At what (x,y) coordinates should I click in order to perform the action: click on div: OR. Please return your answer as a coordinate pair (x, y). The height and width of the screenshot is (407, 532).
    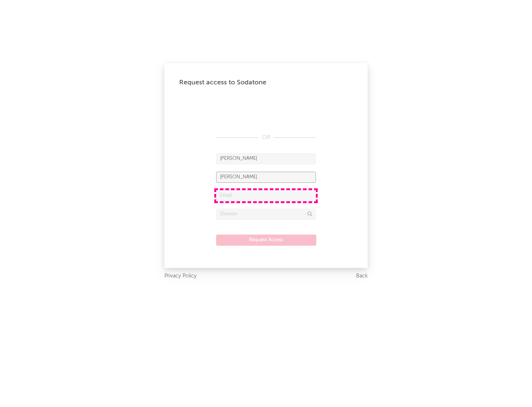
    Looking at the image, I should click on (266, 138).